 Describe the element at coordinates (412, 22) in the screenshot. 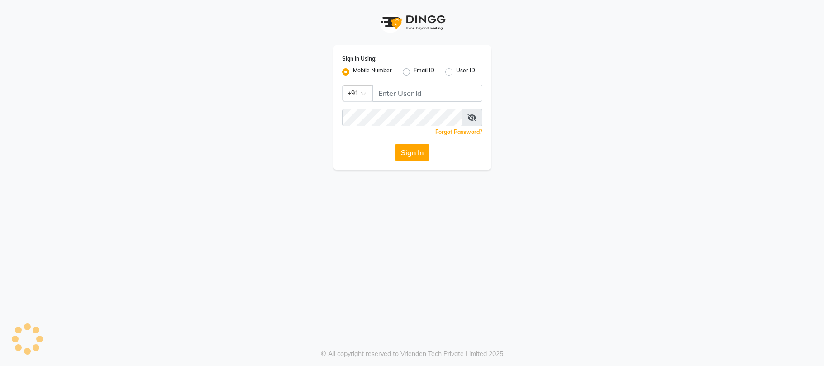

I see `img: logo1.svg` at that location.